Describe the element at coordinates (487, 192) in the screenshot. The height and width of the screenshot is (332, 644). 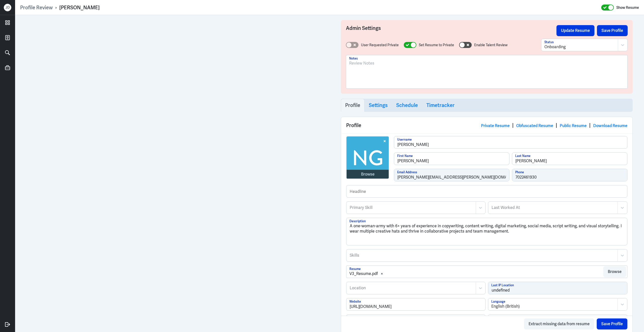
I see `input: Headline` at that location.